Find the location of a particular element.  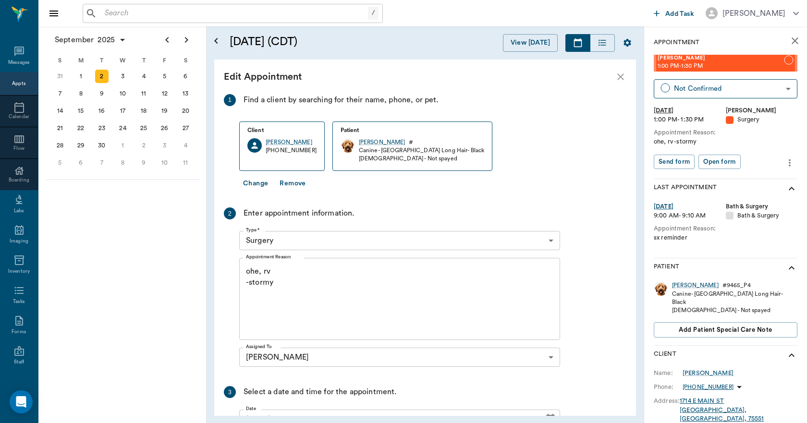

div: Name: is located at coordinates (668, 373).